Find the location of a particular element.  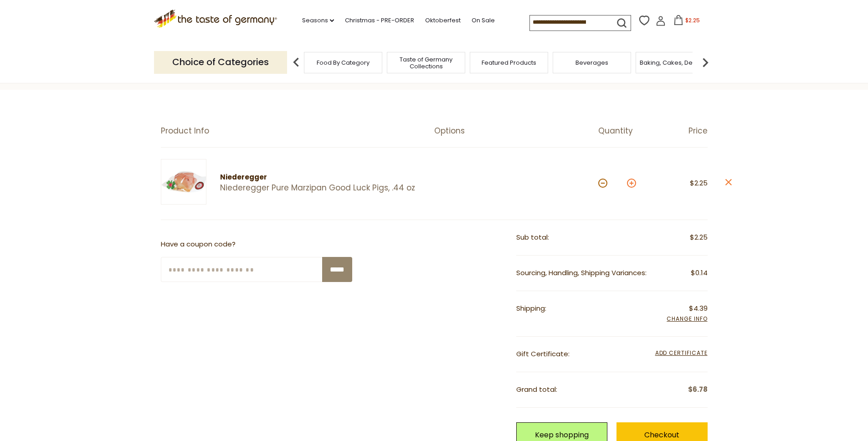

img: next arrow is located at coordinates (706, 63).